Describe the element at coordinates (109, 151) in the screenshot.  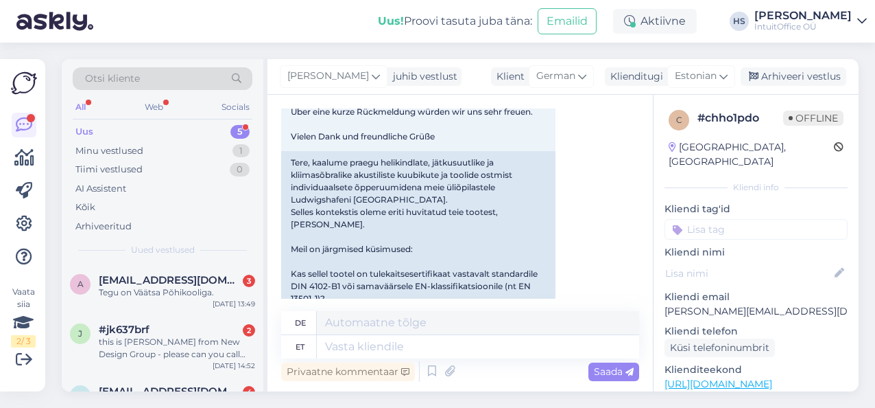
I see `div: Minu vestlused` at that location.